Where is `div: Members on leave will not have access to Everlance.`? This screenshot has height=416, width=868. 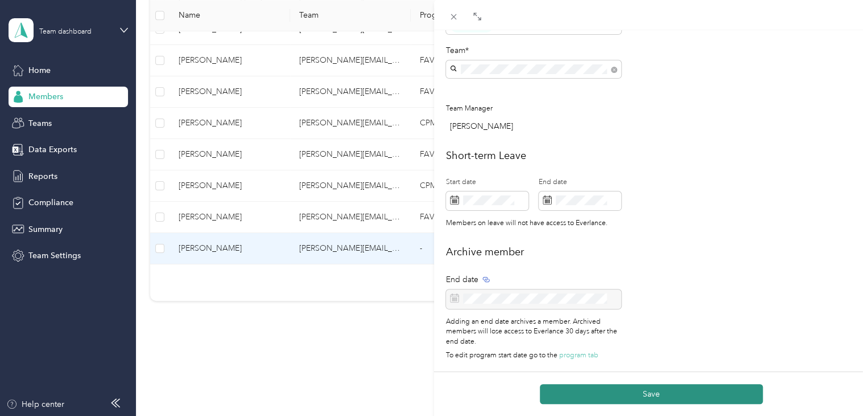 div: Members on leave will not have access to Everlance. is located at coordinates (542, 223).